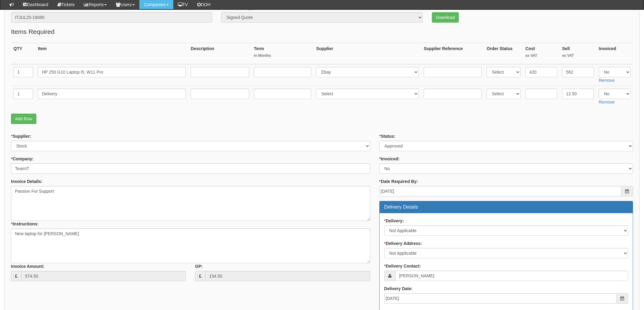  What do you see at coordinates (578, 54) in the screenshot?
I see `th: Sell` at bounding box center [578, 54].